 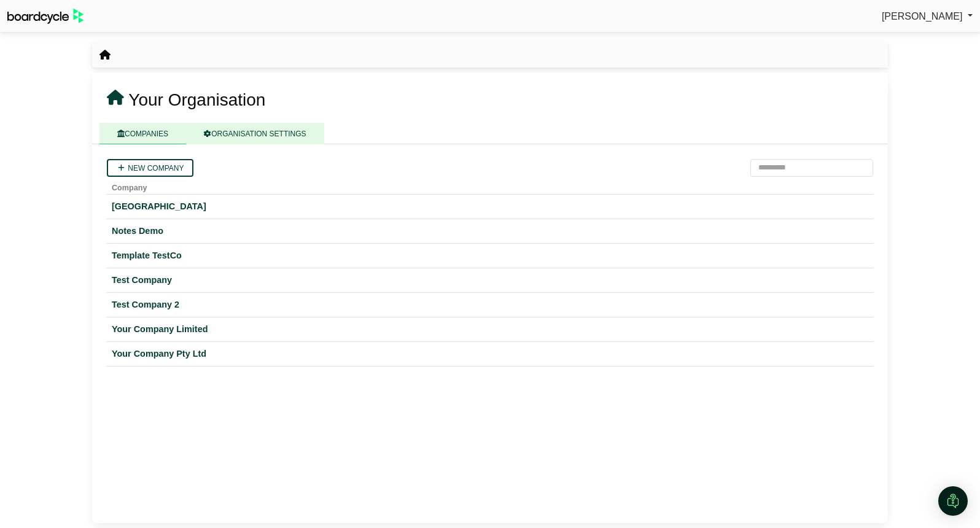 What do you see at coordinates (105, 56) in the screenshot?
I see `nav: breadcrumb` at bounding box center [105, 56].